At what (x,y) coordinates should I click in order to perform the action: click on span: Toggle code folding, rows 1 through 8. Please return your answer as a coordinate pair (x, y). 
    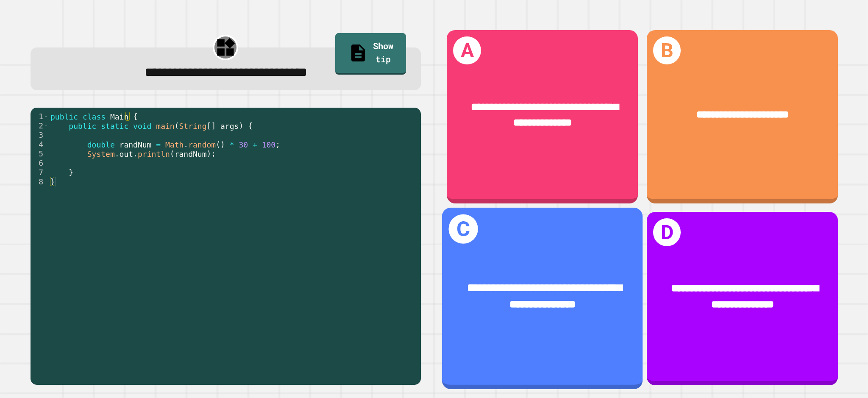
    Looking at the image, I should click on (46, 117).